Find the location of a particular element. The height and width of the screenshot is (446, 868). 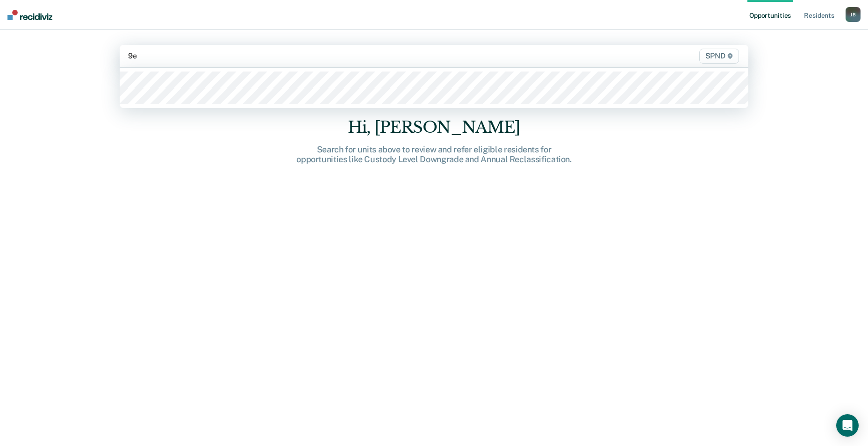

div: Search for units above to review and refer eligible residents for opportunities like Custody Leve... is located at coordinates (434, 154).